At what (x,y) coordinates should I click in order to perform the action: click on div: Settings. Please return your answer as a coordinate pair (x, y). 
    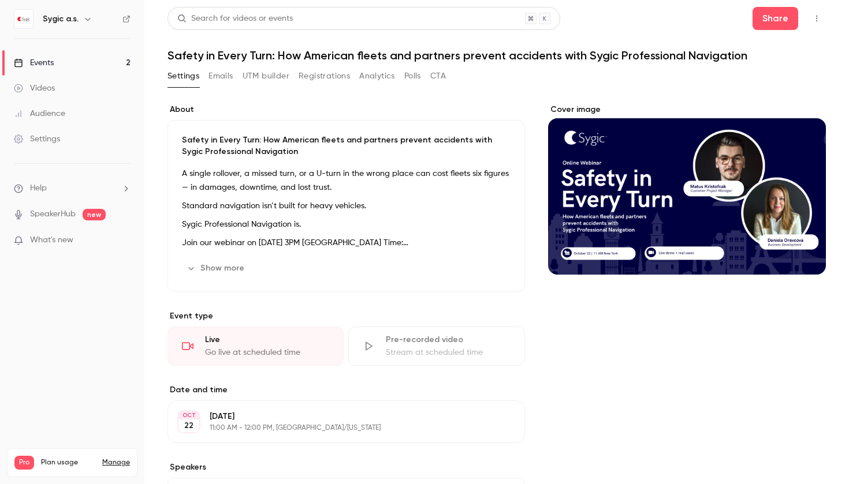
    Looking at the image, I should click on (37, 139).